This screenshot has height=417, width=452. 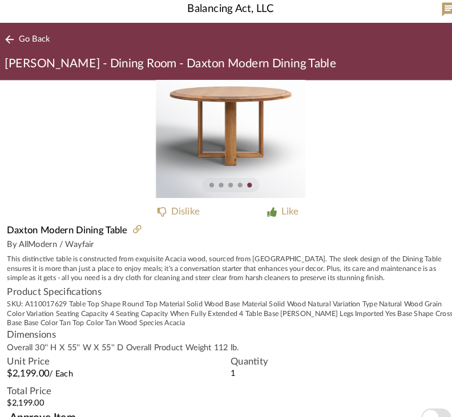 What do you see at coordinates (172, 383) in the screenshot?
I see `span: Total Price` at bounding box center [172, 383].